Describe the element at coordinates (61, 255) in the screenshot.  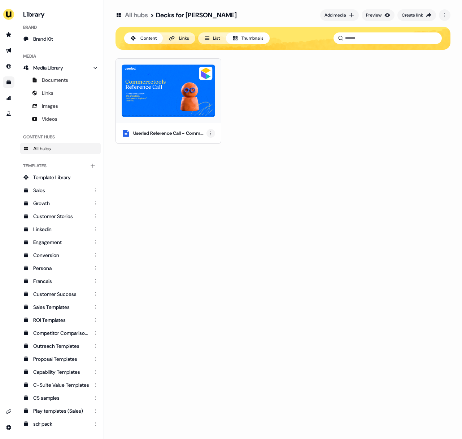
I see `div: Conversion` at that location.